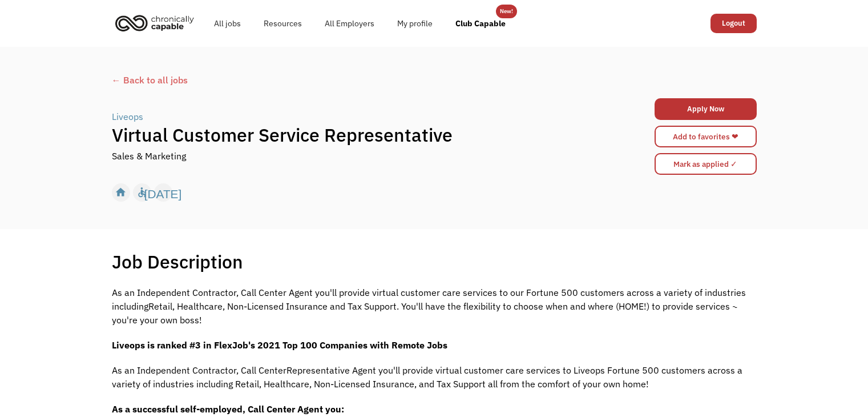 This screenshot has width=868, height=417. I want to click on h1: Virtual Customer Service Representative, so click(354, 135).